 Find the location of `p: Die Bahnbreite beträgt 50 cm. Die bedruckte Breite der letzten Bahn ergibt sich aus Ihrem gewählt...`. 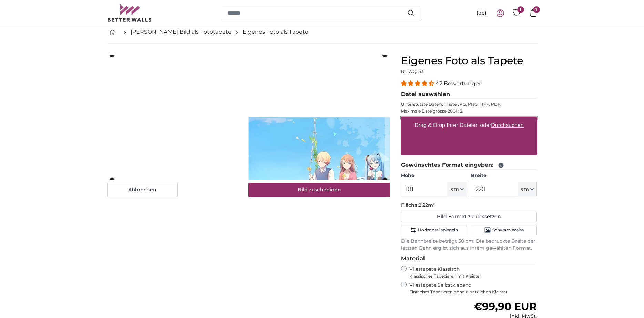

p: Die Bahnbreite beträgt 50 cm. Die bedruckte Breite der letzten Bahn ergibt sich aus Ihrem gewählt... is located at coordinates (469, 245).